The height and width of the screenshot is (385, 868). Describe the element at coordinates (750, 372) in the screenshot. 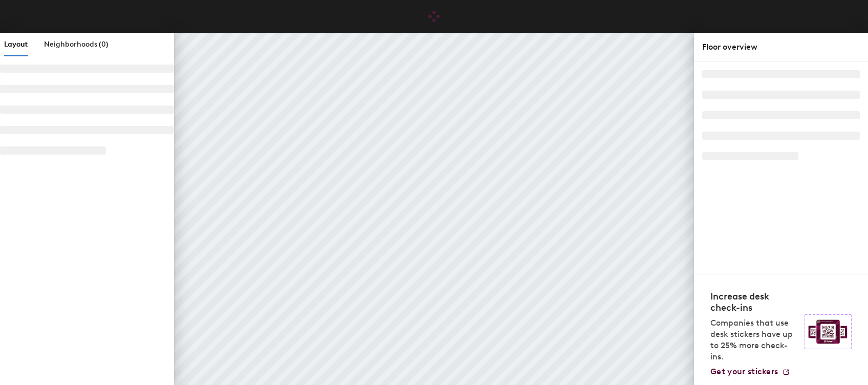

I see `a: Get your stickers` at that location.